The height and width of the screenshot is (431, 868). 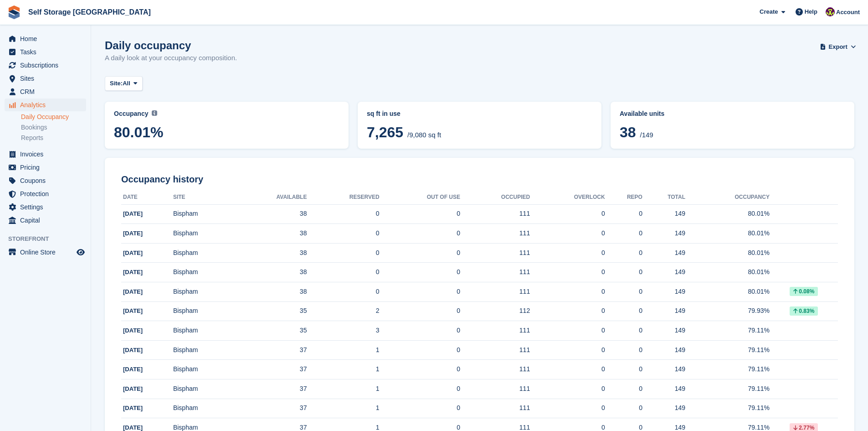 I want to click on th: Available, so click(x=270, y=198).